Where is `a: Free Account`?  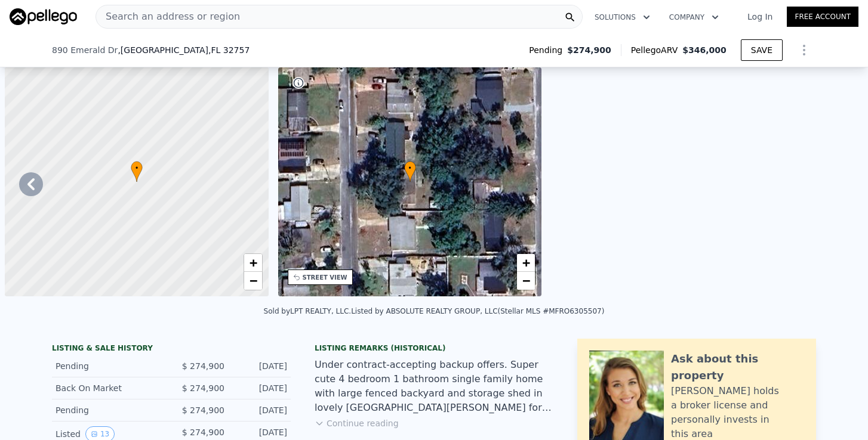 a: Free Account is located at coordinates (823, 17).